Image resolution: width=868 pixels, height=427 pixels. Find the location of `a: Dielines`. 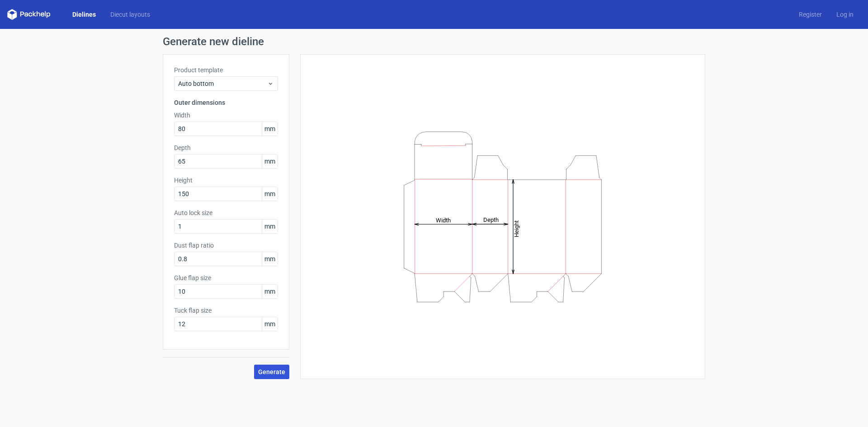

a: Dielines is located at coordinates (84, 15).